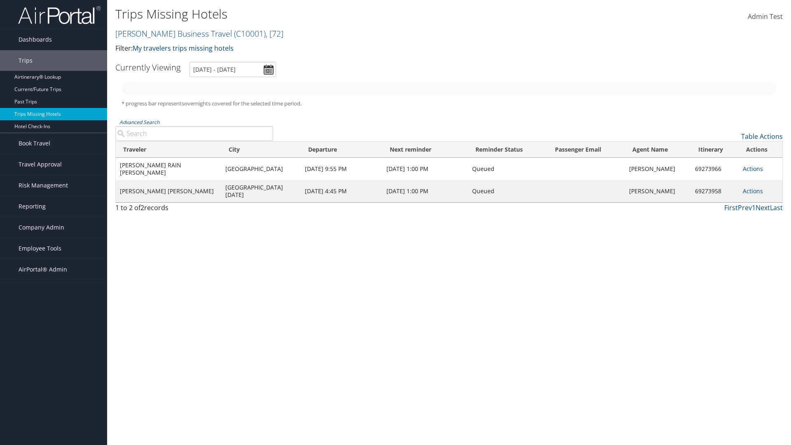 This screenshot has width=791, height=445. What do you see at coordinates (508, 150) in the screenshot?
I see `th: Reminder Status` at bounding box center [508, 150].